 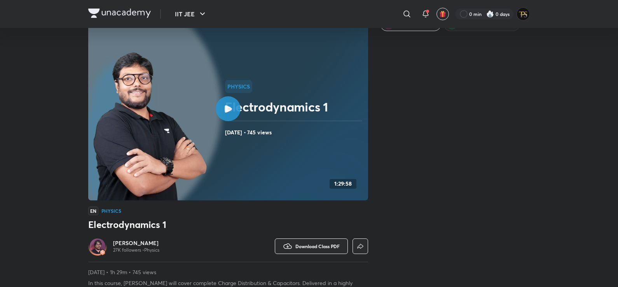 What do you see at coordinates (191, 14) in the screenshot?
I see `button: IIT JEE` at bounding box center [191, 14].